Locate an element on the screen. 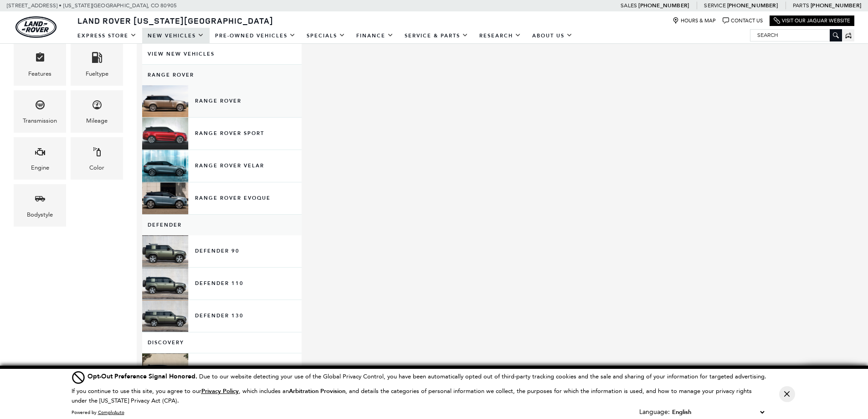  a: Range Rover Evoque is located at coordinates (222, 198).